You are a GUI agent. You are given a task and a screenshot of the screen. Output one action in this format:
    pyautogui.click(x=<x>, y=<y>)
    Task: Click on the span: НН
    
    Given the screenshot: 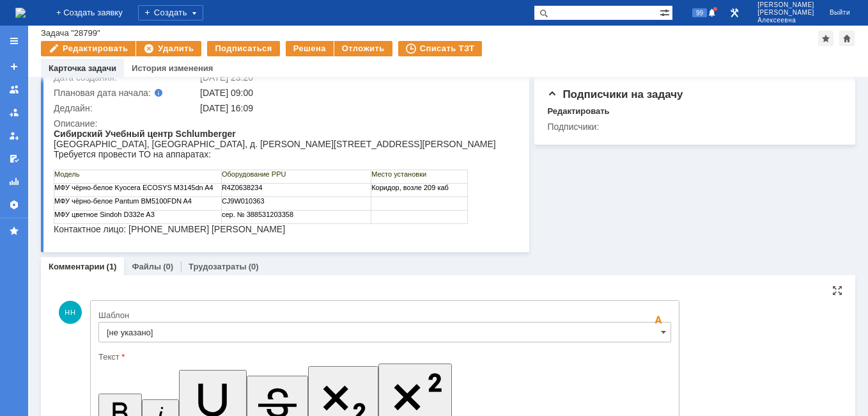 What is the action you would take?
    pyautogui.click(x=70, y=312)
    